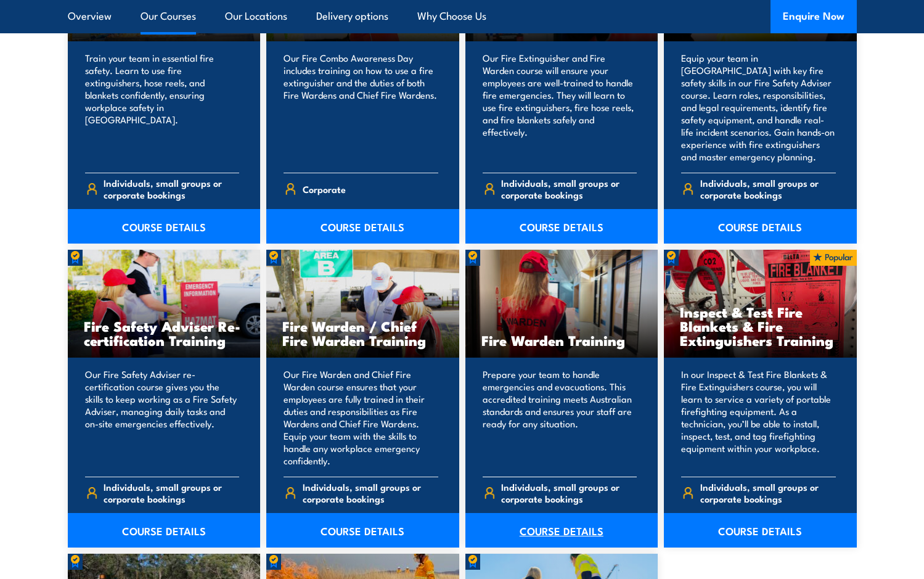 This screenshot has width=924, height=579. Describe the element at coordinates (324, 189) in the screenshot. I see `span: Corporate` at that location.